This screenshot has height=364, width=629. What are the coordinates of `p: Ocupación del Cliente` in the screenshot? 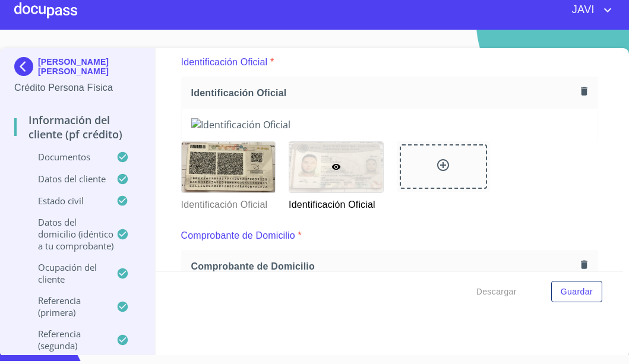 It's located at (66, 273).